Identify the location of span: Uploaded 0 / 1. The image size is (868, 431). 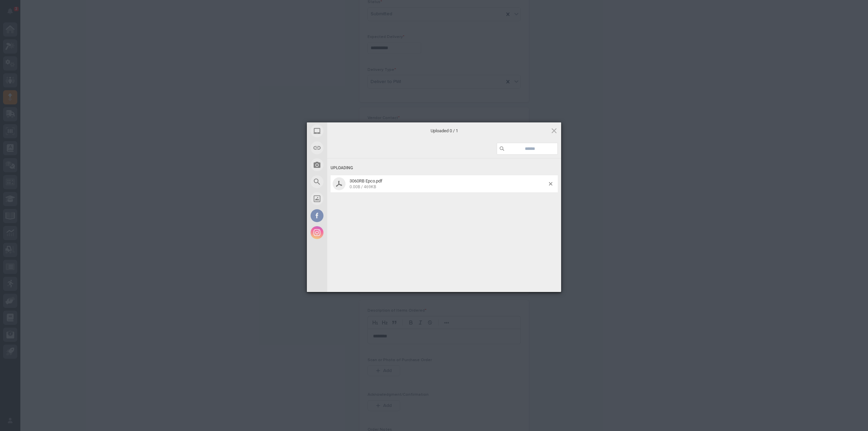
(444, 130).